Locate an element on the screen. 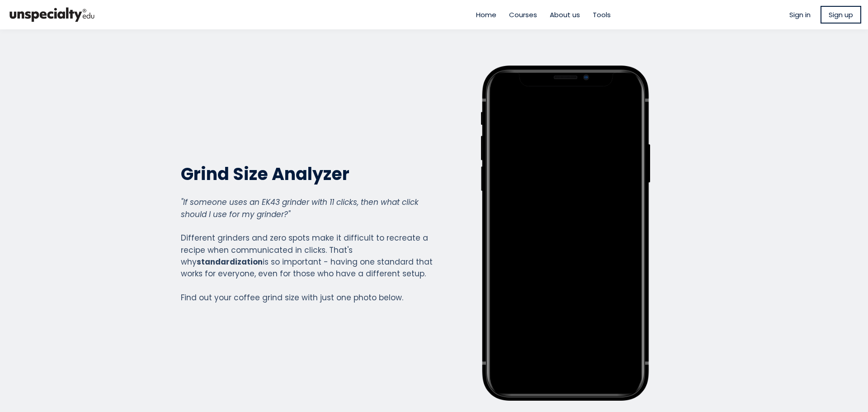  h2: Grind Size Analyzer is located at coordinates (307, 174).